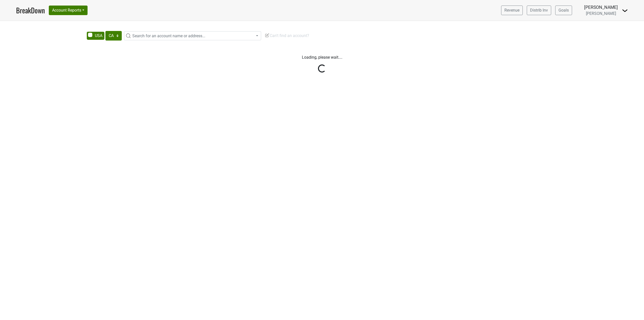  What do you see at coordinates (512, 10) in the screenshot?
I see `a: Revenue` at bounding box center [512, 10].